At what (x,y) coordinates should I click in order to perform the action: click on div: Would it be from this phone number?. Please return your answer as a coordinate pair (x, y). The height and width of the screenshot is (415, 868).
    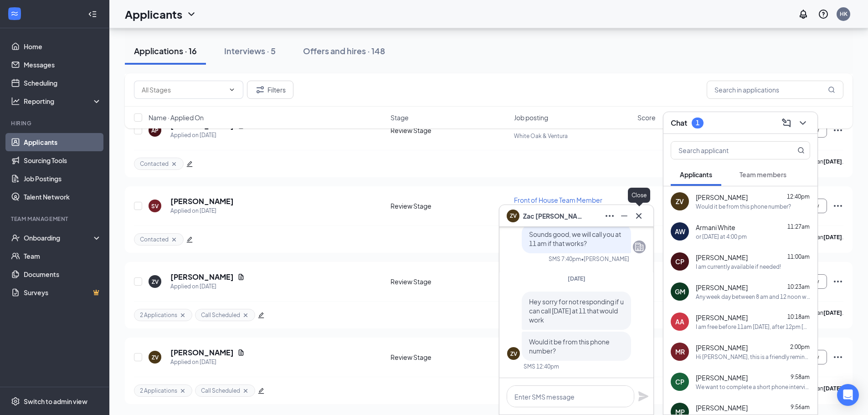
    Looking at the image, I should click on (743, 206).